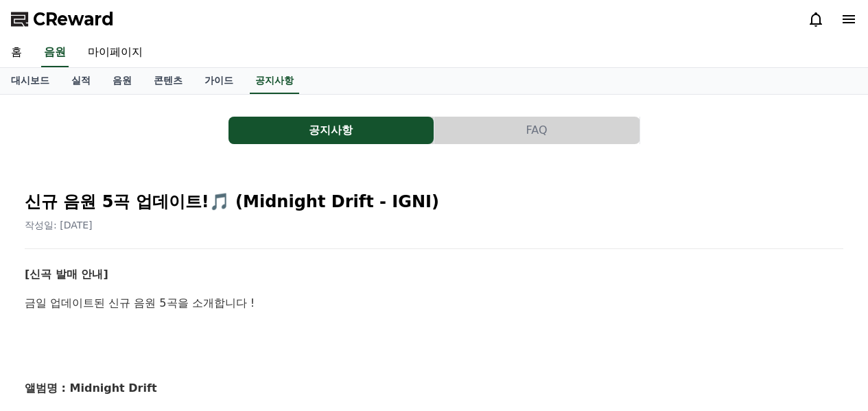 This screenshot has height=411, width=868. Describe the element at coordinates (434, 202) in the screenshot. I see `h2: 신규 음원 5곡 업데이트!🎵 (Midnight Drift - IGNI)` at that location.